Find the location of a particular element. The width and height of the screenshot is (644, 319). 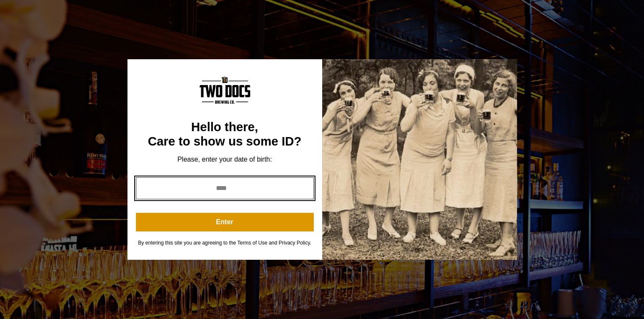

div: By entering this site you are agreeing to the Terms of Use and Privacy Policy. is located at coordinates (225, 243).